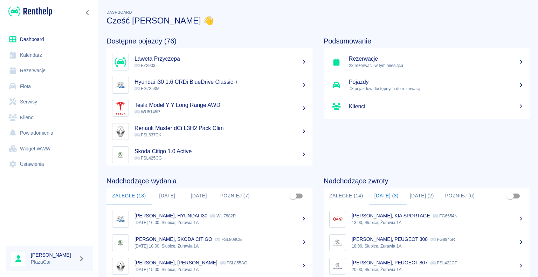 This screenshot has width=538, height=277. I want to click on button: Później (7), so click(235, 196).